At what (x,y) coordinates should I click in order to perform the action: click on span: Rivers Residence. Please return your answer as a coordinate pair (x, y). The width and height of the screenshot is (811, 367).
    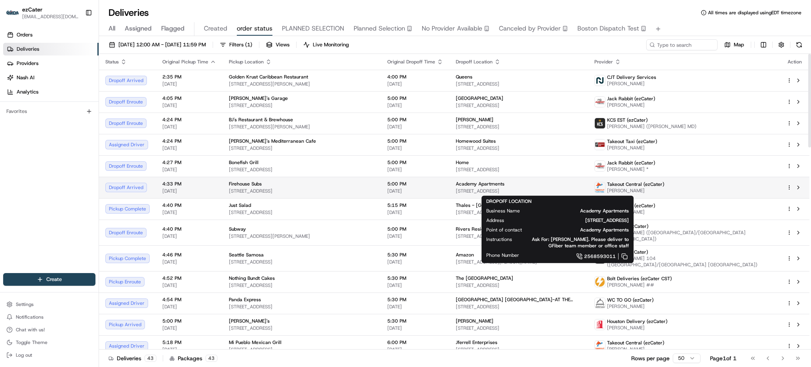
    Looking at the image, I should click on (475, 229).